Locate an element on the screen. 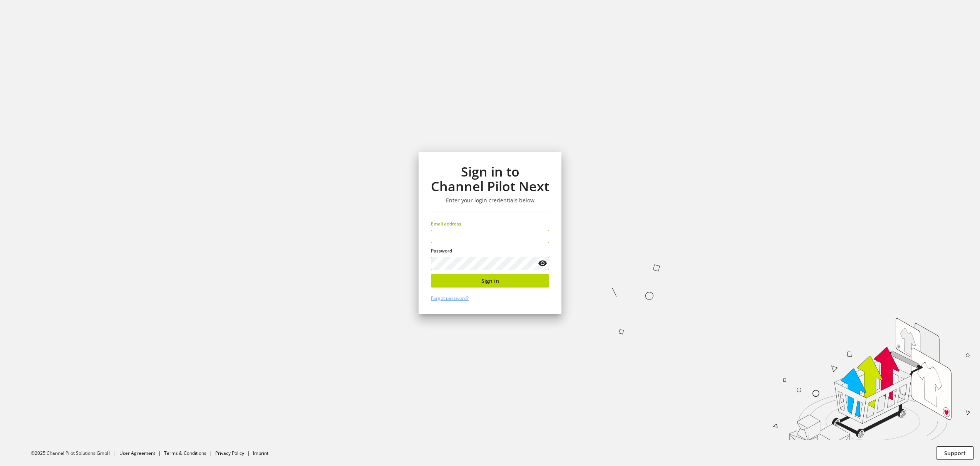 Image resolution: width=980 pixels, height=466 pixels. h1: Sign in to Channel Pilot Next is located at coordinates (490, 179).